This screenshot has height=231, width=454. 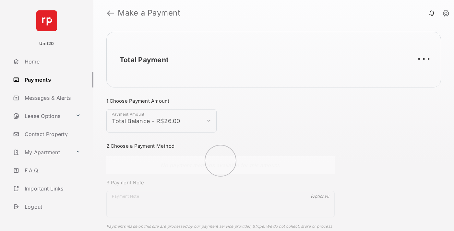 I want to click on h2: Total Payment, so click(x=144, y=60).